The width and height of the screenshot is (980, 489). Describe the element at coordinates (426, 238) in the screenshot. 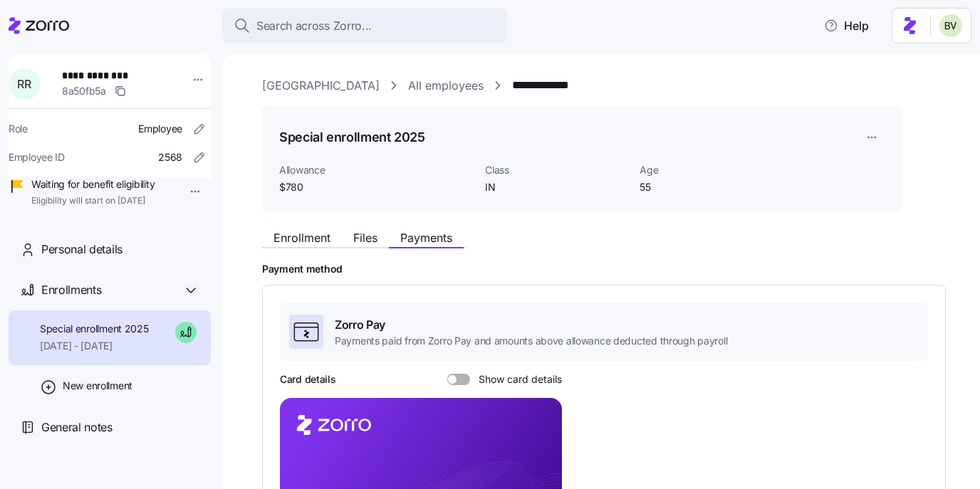

I see `span: Payments` at that location.